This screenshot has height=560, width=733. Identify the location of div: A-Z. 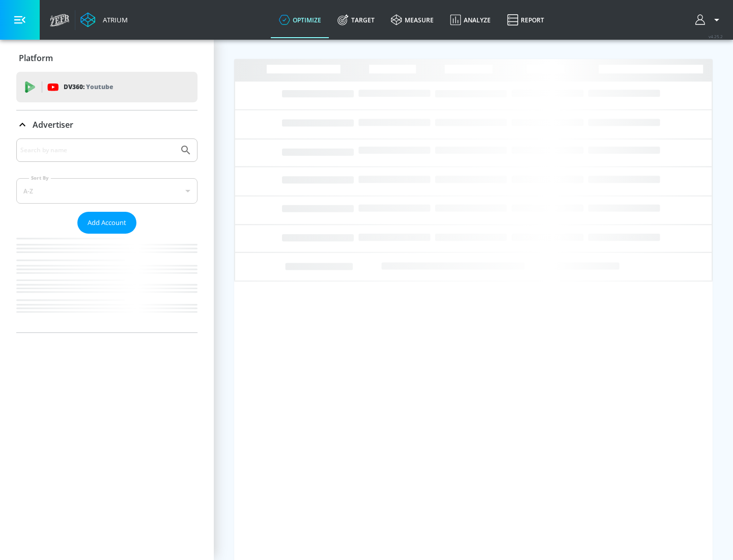
(107, 191).